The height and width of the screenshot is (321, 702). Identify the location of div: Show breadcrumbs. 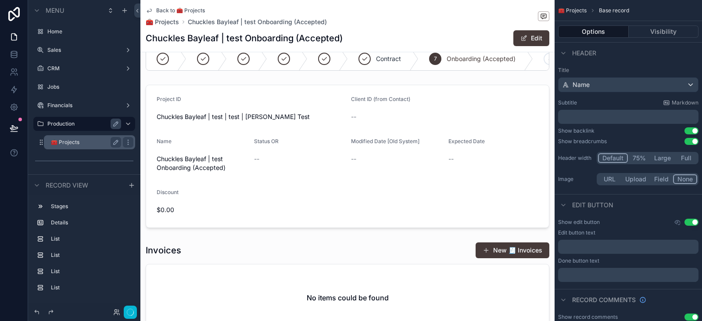
(583, 141).